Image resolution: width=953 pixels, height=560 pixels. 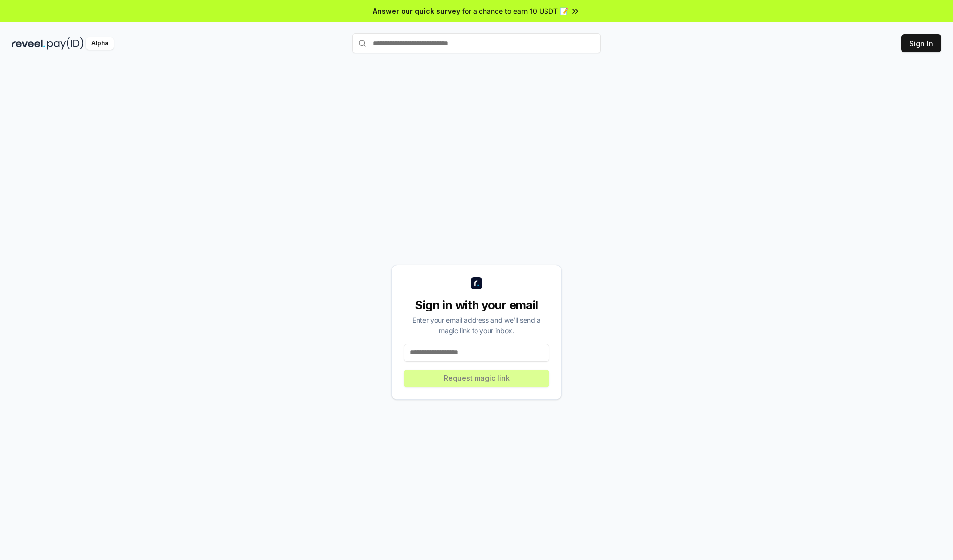 I want to click on button: Sign In, so click(x=921, y=44).